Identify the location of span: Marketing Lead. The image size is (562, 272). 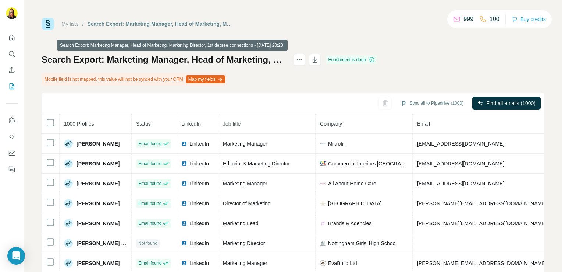
(241, 223).